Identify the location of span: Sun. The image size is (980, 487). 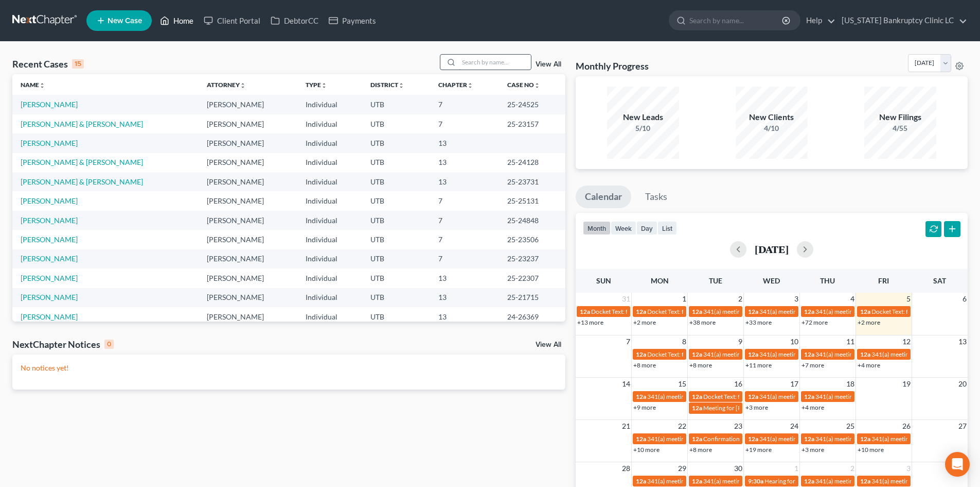
(604, 280).